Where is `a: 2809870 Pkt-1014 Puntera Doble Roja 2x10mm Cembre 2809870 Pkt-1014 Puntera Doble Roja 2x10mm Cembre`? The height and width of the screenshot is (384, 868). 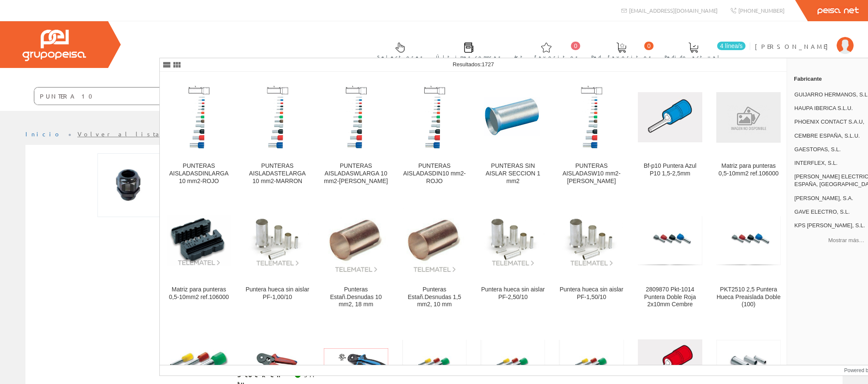
a: 2809870 Pkt-1014 Puntera Doble Roja 2x10mm Cembre 2809870 Pkt-1014 Puntera Doble Roja 2x10mm Cembre is located at coordinates (671, 257).